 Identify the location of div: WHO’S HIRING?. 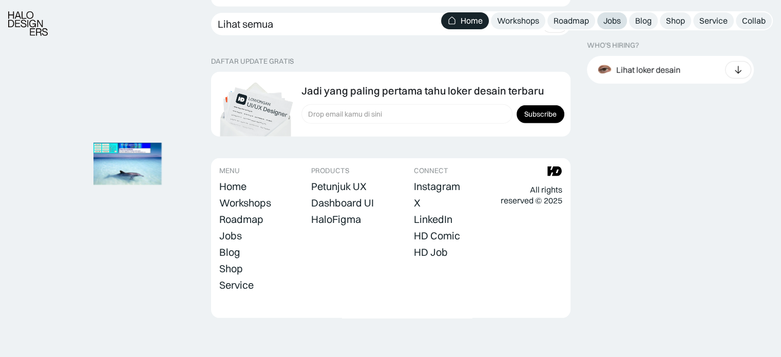
(613, 45).